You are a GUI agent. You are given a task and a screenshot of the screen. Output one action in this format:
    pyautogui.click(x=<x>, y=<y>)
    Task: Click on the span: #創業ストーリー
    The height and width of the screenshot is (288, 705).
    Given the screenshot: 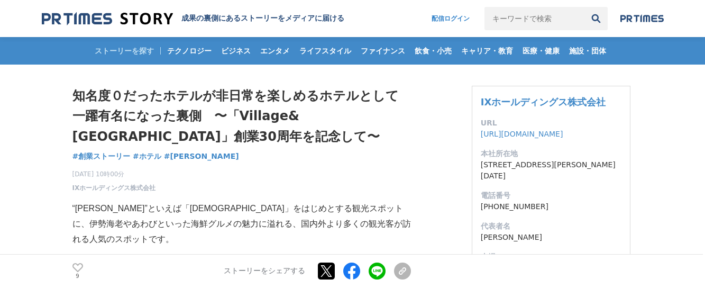 What is the action you would take?
    pyautogui.click(x=102, y=156)
    